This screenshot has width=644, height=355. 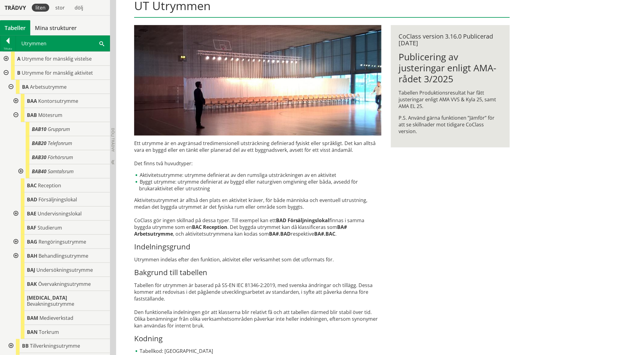 I want to click on span: Tillverkningsutrymme, so click(x=55, y=346).